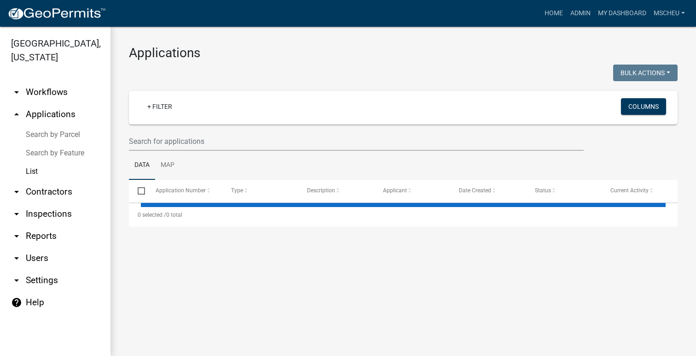 This screenshot has height=356, width=696. Describe the element at coordinates (138, 191) in the screenshot. I see `datatable-header-cell: Select` at that location.